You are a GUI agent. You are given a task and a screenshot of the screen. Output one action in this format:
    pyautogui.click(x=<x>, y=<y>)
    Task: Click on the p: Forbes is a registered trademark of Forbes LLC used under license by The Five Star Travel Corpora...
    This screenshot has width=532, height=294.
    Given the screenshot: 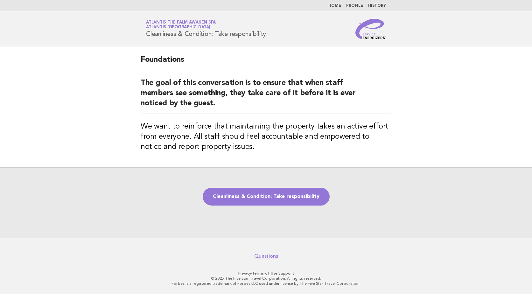 What is the action you would take?
    pyautogui.click(x=266, y=284)
    